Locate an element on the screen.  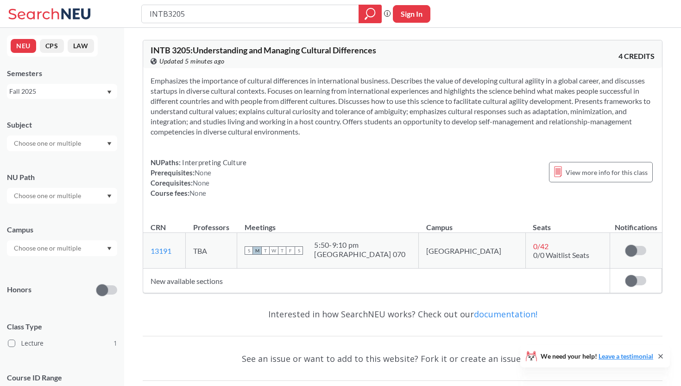
div: magnifying glass is located at coordinates (370, 14).